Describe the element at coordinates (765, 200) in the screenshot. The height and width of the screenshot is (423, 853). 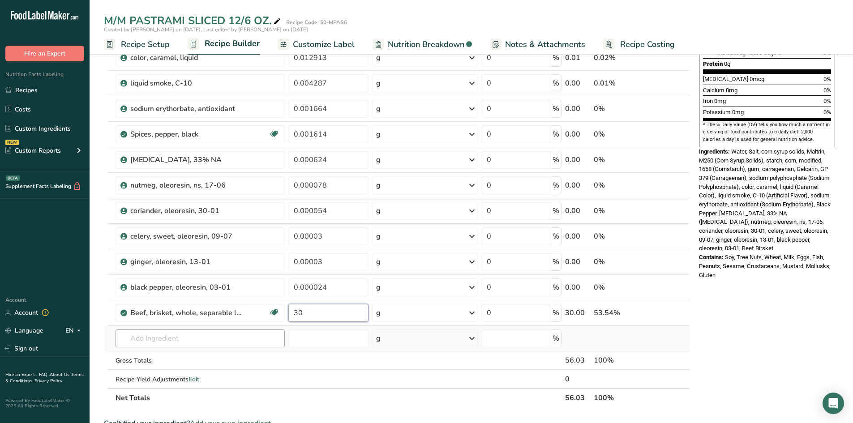
I see `span: Water, Salt, corn syrup solids, Maltrin, M250 (Corn Syrup Solids), starch, corn, modified, 1658 (...` at that location.